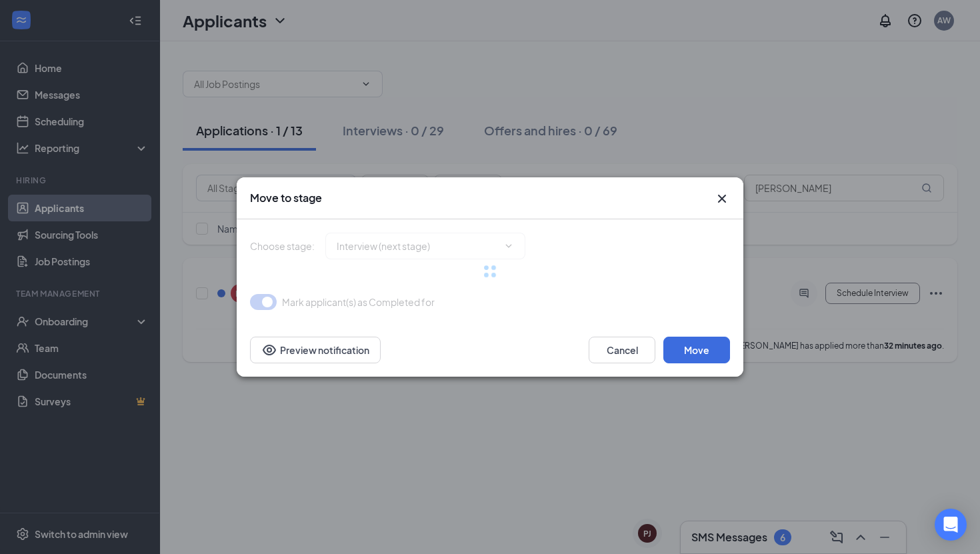  Describe the element at coordinates (316, 350) in the screenshot. I see `button: Preview notificationEye` at that location.